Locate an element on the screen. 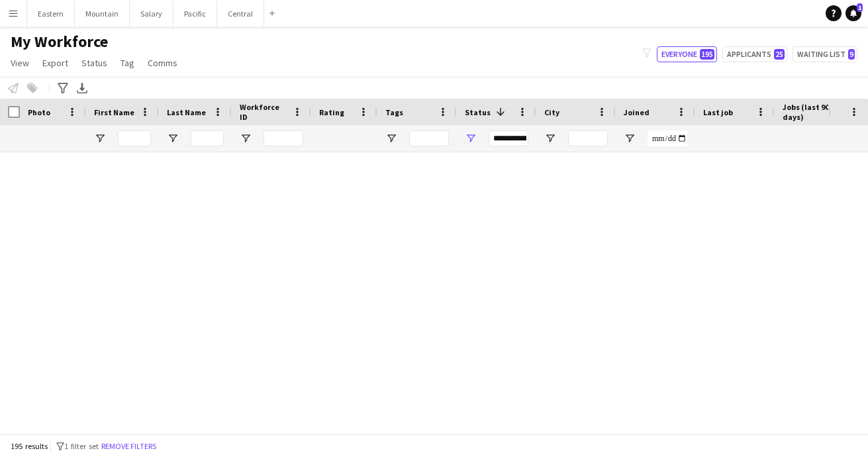  span: 9 is located at coordinates (851, 54).